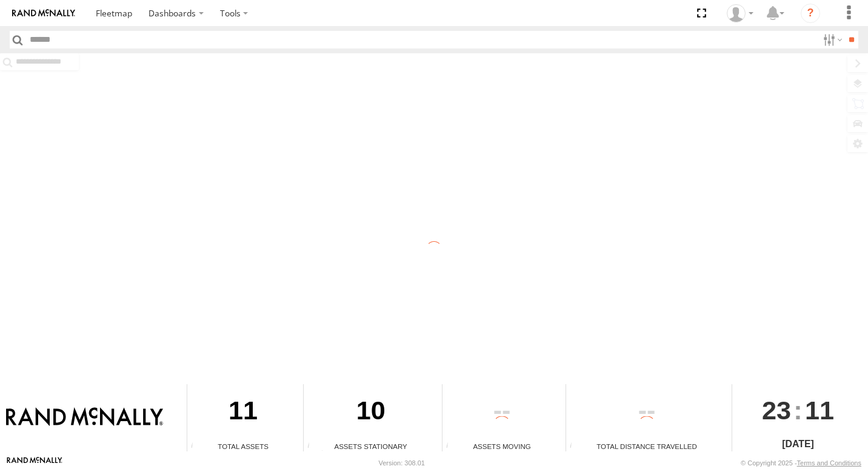  What do you see at coordinates (243, 446) in the screenshot?
I see `div: Total Assets` at bounding box center [243, 446].